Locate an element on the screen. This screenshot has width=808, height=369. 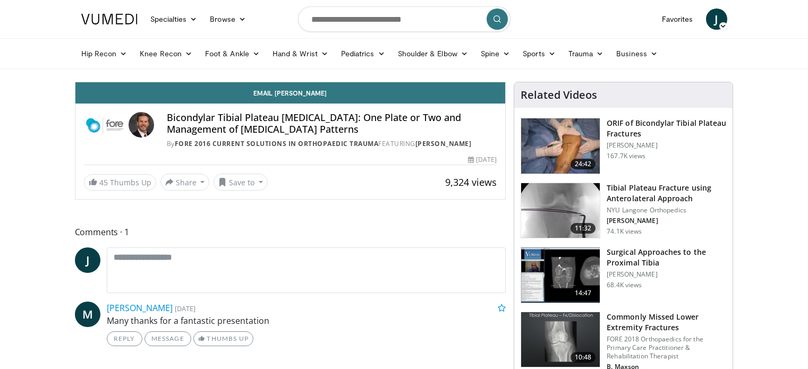
p: NYU Langone Orthopedics is located at coordinates (667, 210).